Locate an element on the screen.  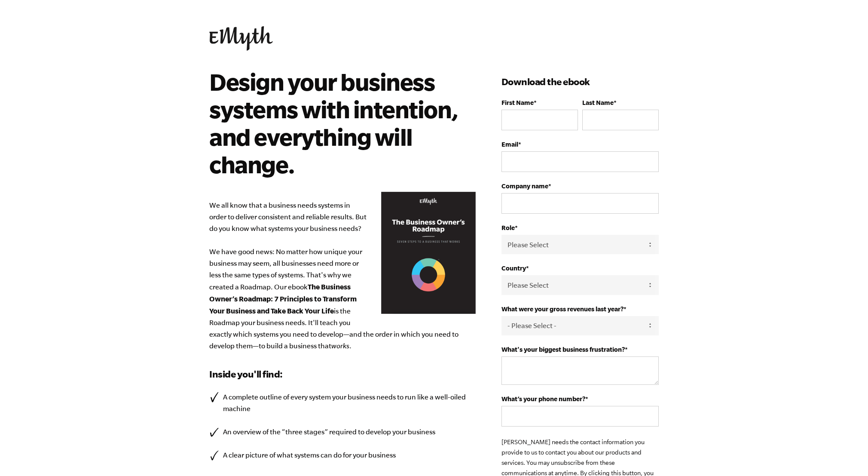
span: Role is located at coordinates (508, 228).